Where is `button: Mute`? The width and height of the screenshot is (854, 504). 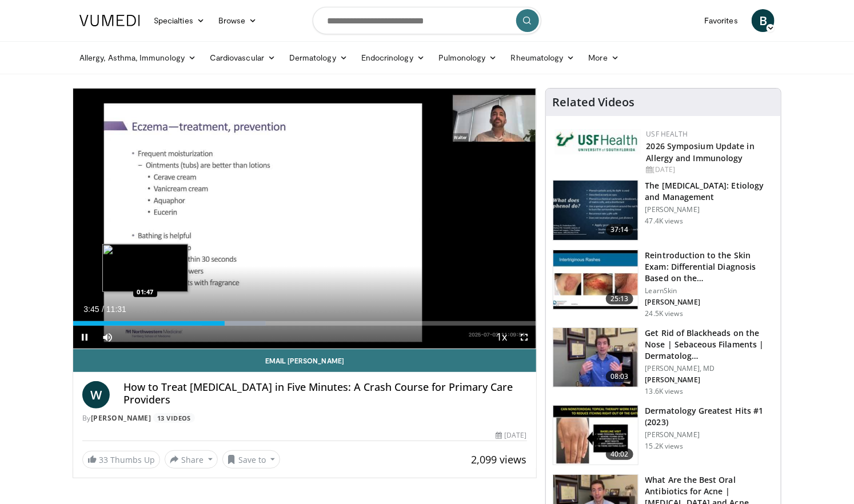
button: Mute is located at coordinates (108, 337).